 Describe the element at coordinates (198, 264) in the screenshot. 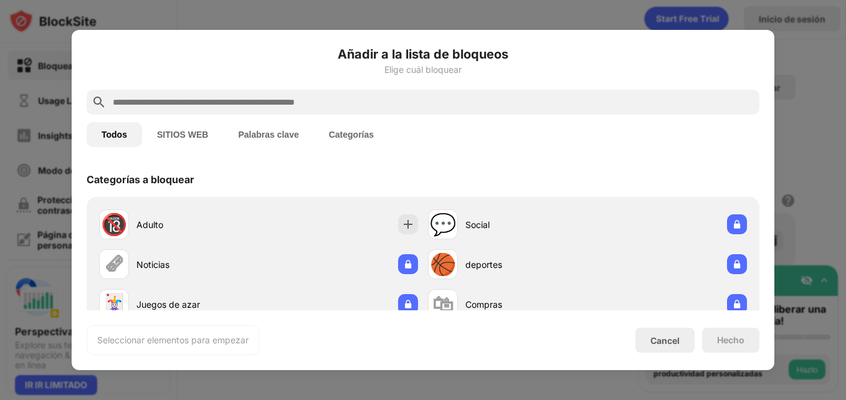

I see `div: Noticias` at that location.